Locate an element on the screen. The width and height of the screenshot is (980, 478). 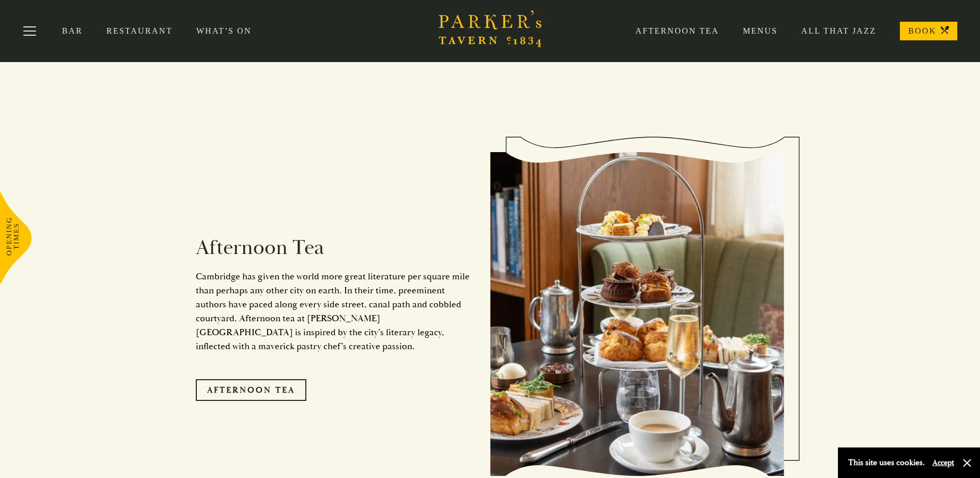
h2: Afternoon Tea is located at coordinates (336, 247).